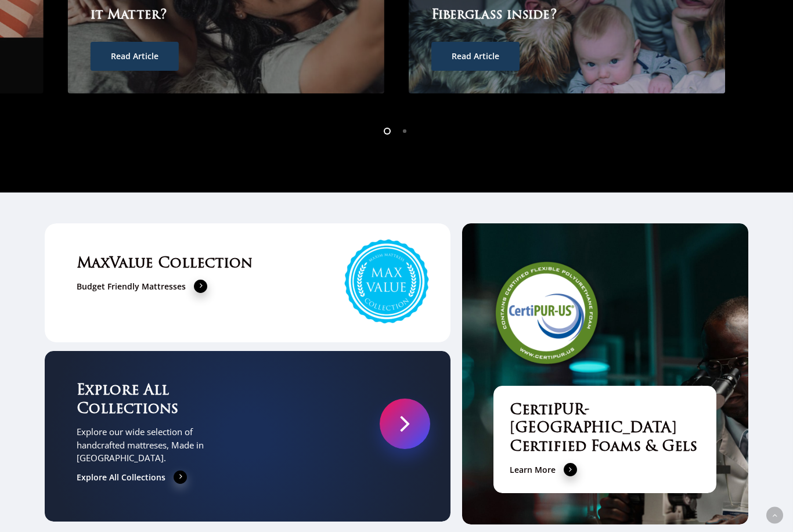  I want to click on a: Back to top, so click(774, 516).